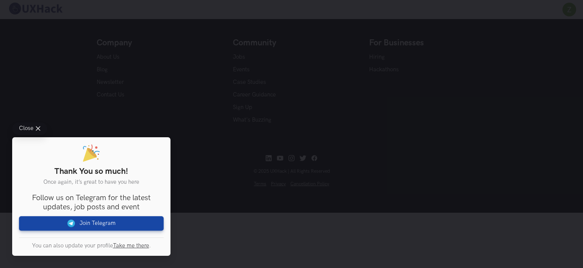 The width and height of the screenshot is (583, 268). Describe the element at coordinates (91, 171) in the screenshot. I see `h1: Thank You so much!` at that location.